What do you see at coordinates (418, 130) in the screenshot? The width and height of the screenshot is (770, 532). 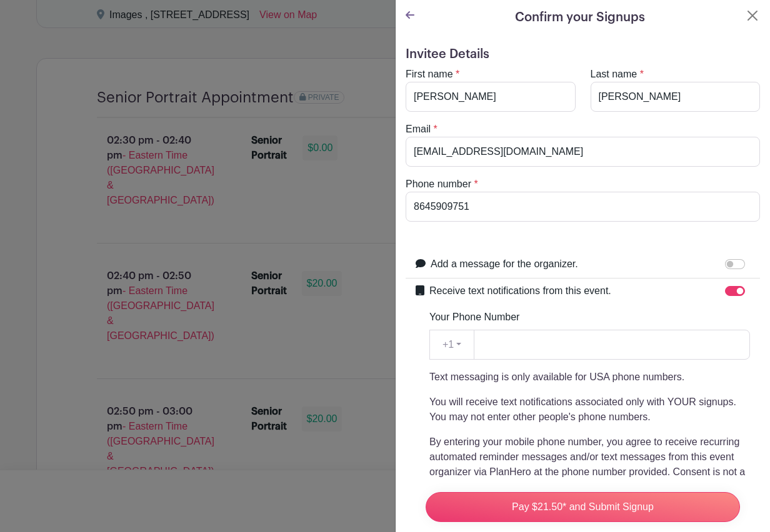 I see `label: Email` at bounding box center [418, 130].